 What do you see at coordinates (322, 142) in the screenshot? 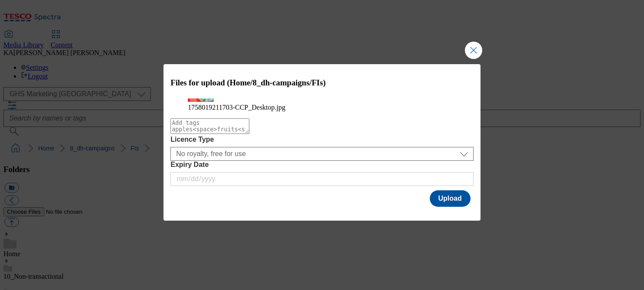
I see `div: Modal` at bounding box center [322, 142].